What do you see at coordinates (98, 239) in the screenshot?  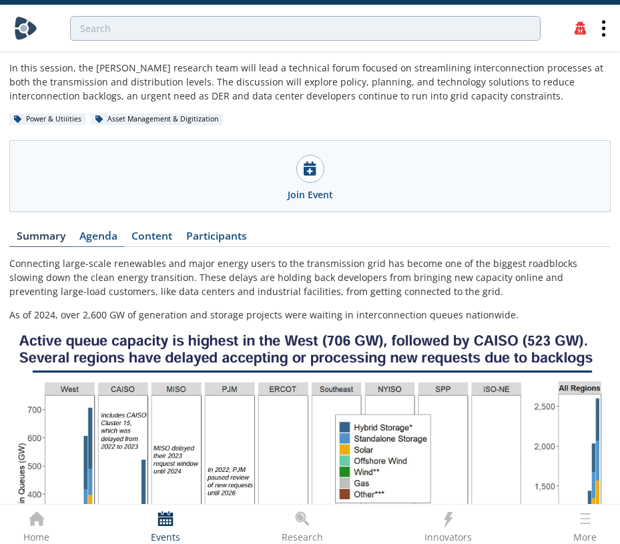 I see `a: Agenda` at bounding box center [98, 239].